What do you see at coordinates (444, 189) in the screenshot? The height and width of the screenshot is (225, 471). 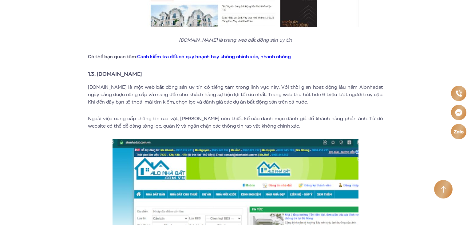 I see `img: Arrow icon` at bounding box center [444, 189].